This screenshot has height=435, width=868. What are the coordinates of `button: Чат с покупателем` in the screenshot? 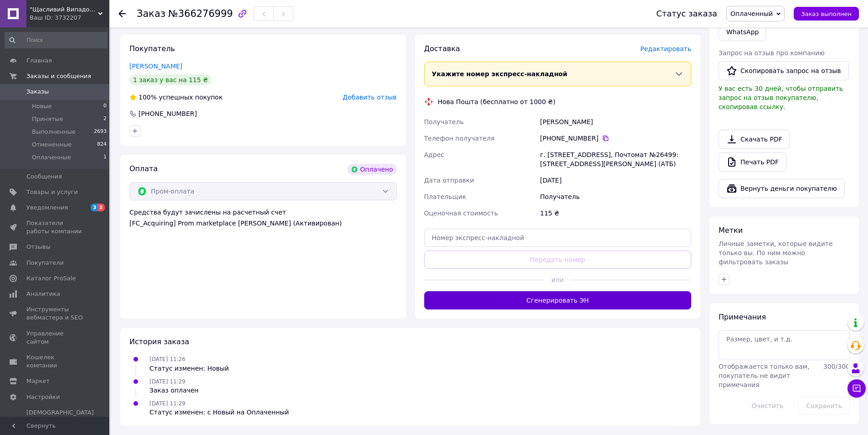 It's located at (857, 388).